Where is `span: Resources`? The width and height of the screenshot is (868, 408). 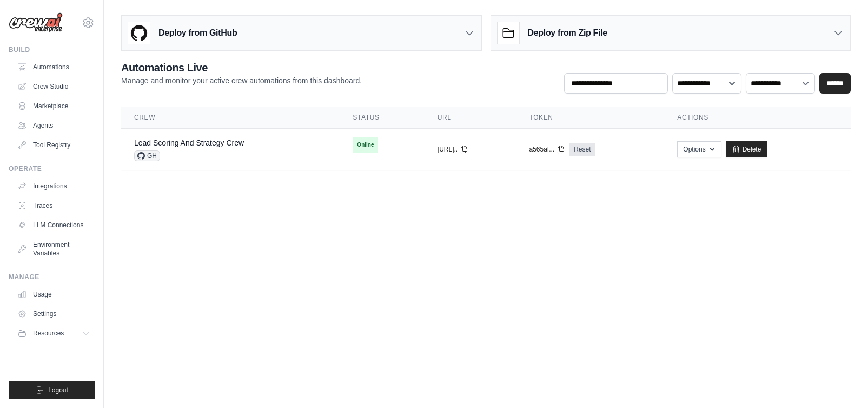 span: Resources is located at coordinates (48, 334).